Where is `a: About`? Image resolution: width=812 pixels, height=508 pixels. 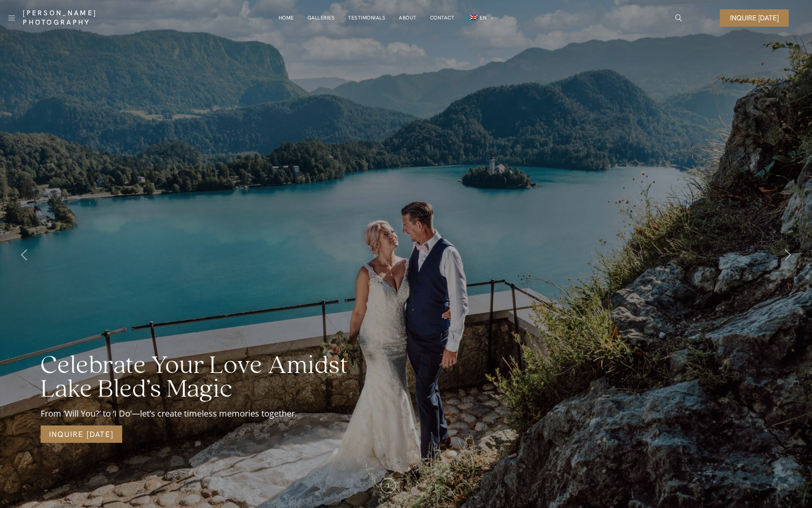
a: About is located at coordinates (407, 18).